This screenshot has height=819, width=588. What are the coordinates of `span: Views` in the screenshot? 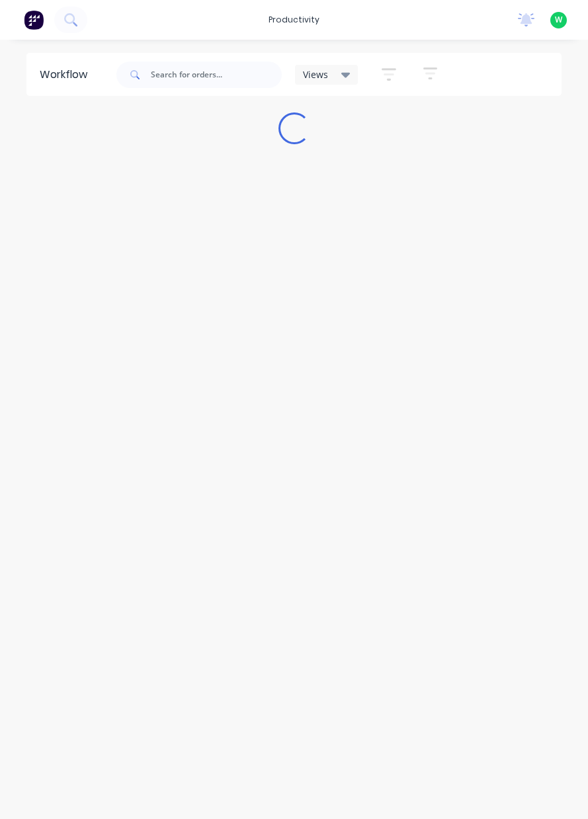 It's located at (316, 74).